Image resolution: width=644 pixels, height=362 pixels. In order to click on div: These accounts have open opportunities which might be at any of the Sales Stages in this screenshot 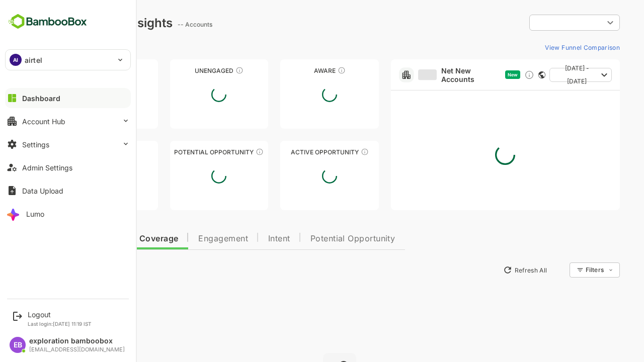, I will do `click(330, 152)`.